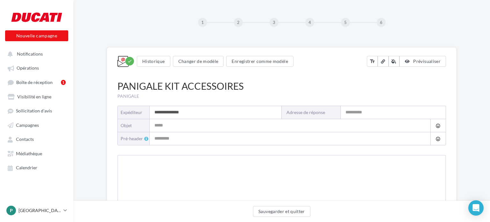  What do you see at coordinates (311, 112) in the screenshot?
I see `label: Adresse de réponse` at bounding box center [311, 112].